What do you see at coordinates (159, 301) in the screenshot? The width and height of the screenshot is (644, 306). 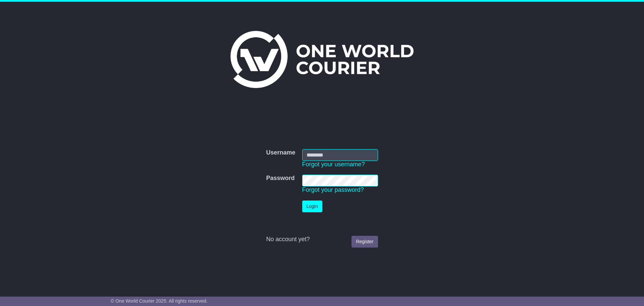 I see `span: © One World Courier 2025. All rights reserved.` at bounding box center [159, 301].